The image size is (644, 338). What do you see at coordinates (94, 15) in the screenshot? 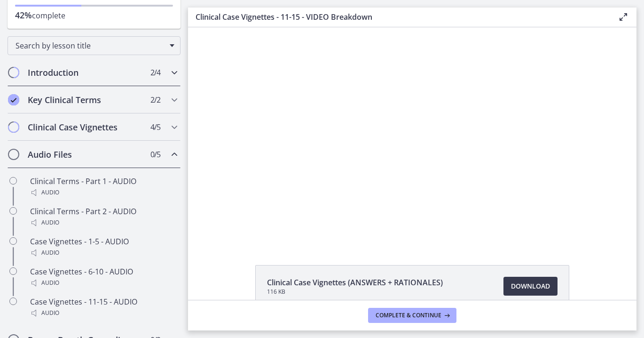
I see `p: complete` at bounding box center [94, 15].